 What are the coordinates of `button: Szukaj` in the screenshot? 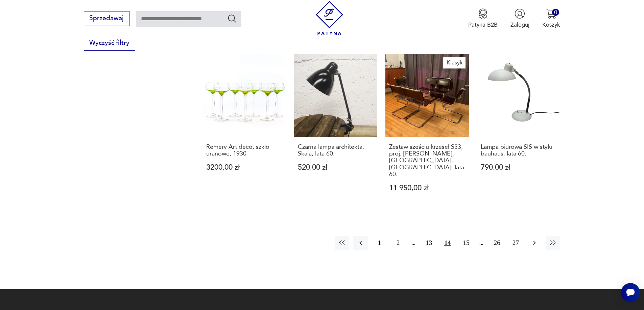 It's located at (232, 18).